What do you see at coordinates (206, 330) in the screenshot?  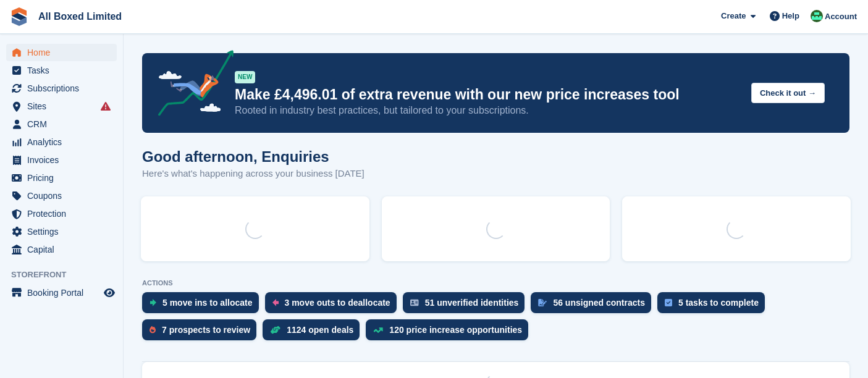 I see `div: 7 prospects to review` at bounding box center [206, 330].